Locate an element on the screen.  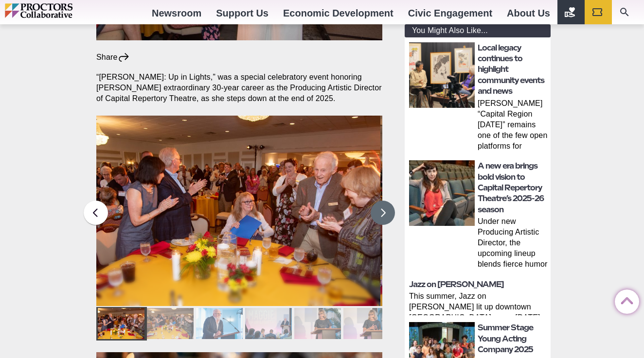
div: Share is located at coordinates (113, 57).